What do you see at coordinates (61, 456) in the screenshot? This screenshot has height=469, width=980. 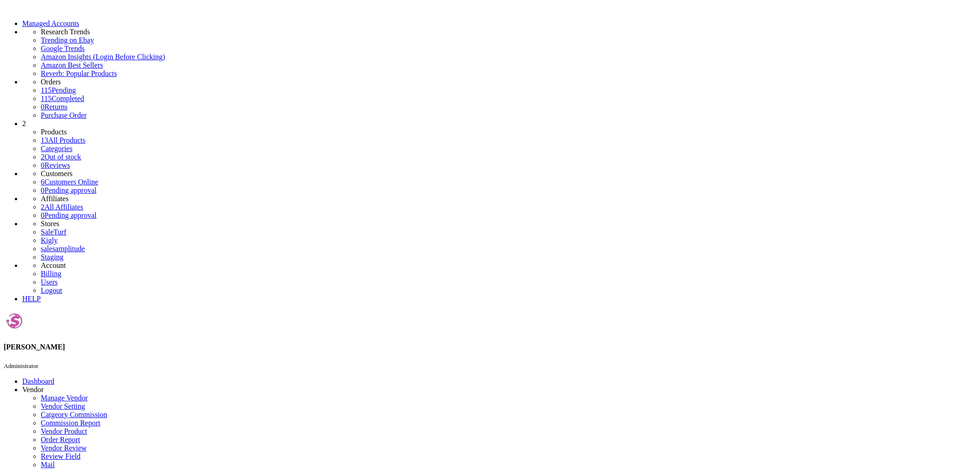 I see `a: Review Field` at bounding box center [61, 456].